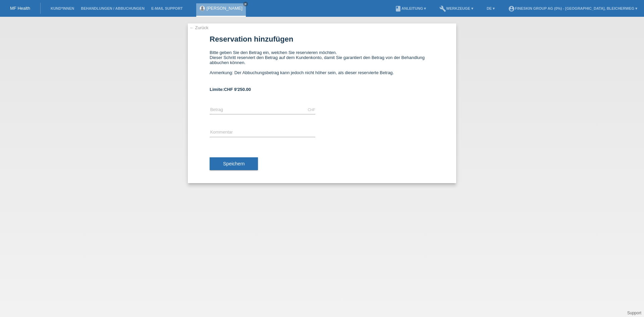 This screenshot has height=317, width=644. Describe the element at coordinates (234, 164) in the screenshot. I see `button: Speichern` at that location.